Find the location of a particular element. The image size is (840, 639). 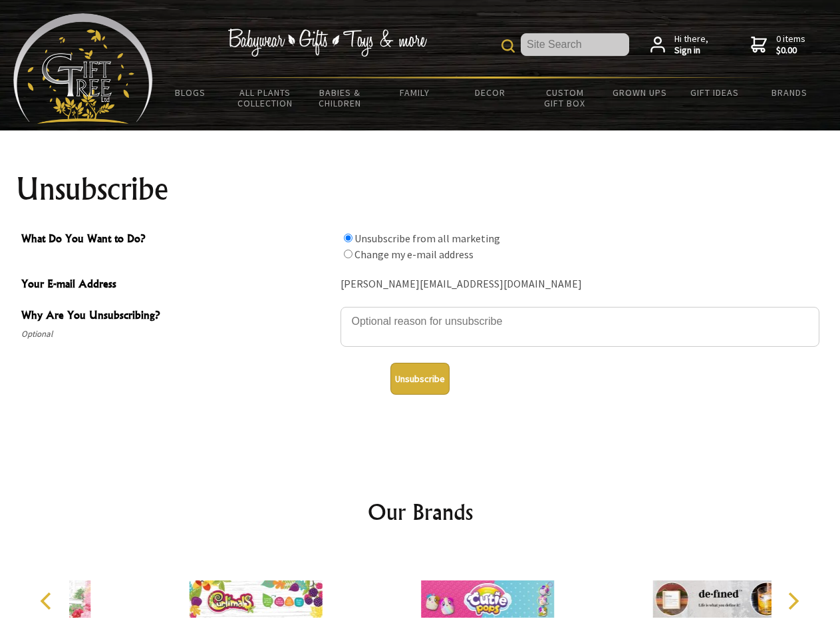

strong: Sign in is located at coordinates (691, 50).